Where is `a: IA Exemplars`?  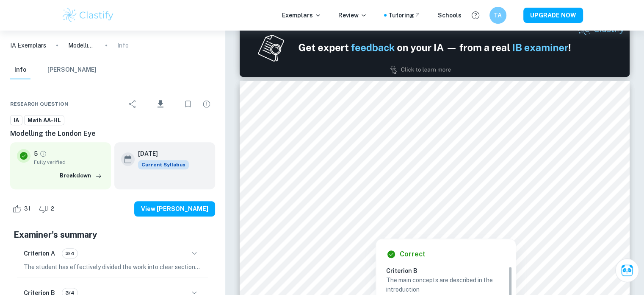
a: IA Exemplars is located at coordinates (28, 45).